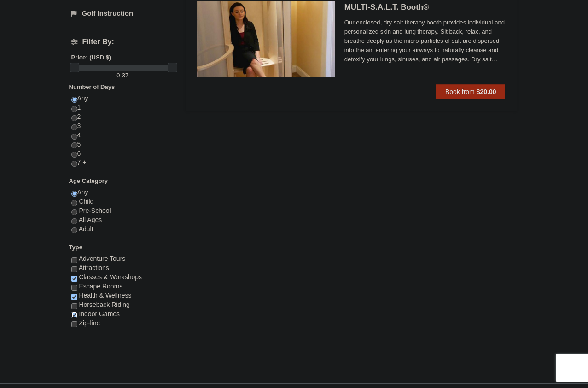 The height and width of the screenshot is (388, 588). I want to click on h5: MULTI-S.A.L.T. Booth®, so click(425, 7).